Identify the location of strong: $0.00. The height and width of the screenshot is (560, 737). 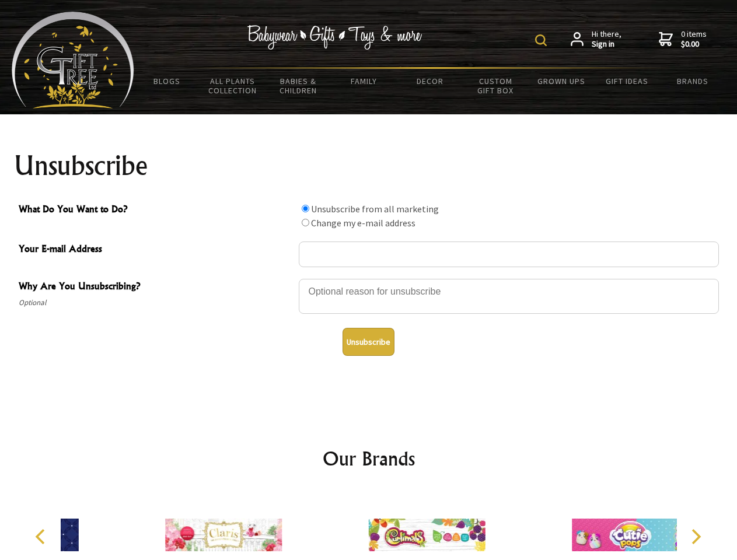
(694, 45).